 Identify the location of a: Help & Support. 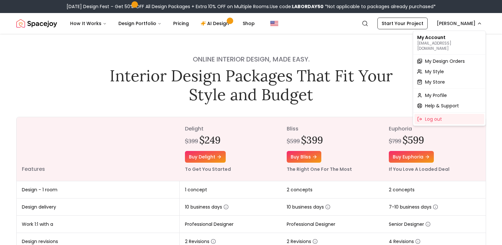
(449, 106).